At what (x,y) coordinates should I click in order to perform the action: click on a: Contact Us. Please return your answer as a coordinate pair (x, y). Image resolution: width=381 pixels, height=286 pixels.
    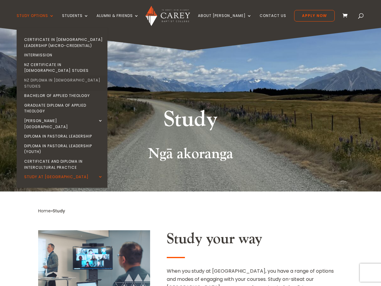
    Looking at the image, I should click on (273, 21).